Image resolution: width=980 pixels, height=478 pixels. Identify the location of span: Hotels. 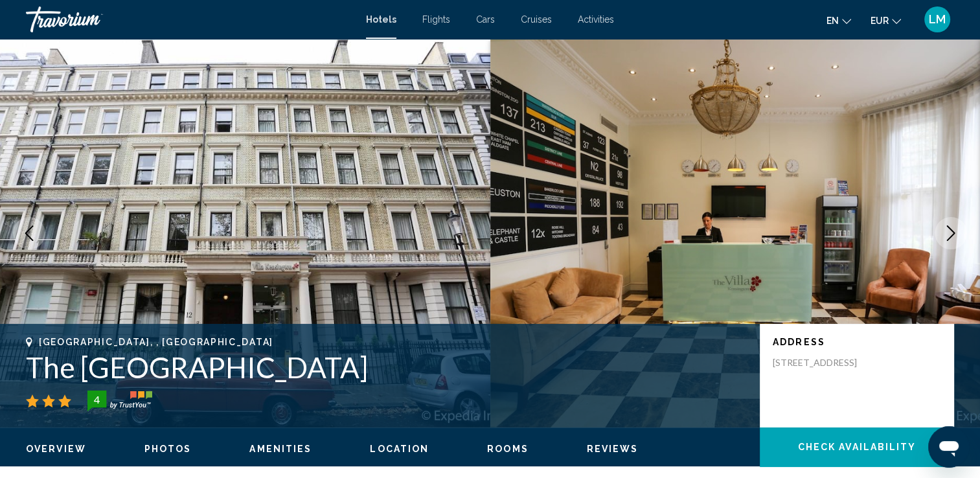
(381, 19).